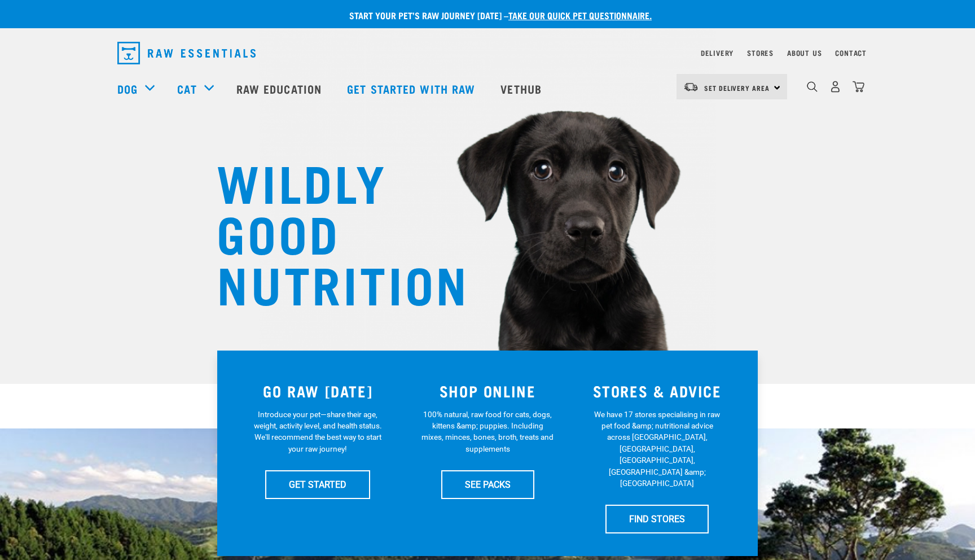 The height and width of the screenshot is (560, 975). I want to click on a: take our quick pet questionnaire., so click(580, 15).